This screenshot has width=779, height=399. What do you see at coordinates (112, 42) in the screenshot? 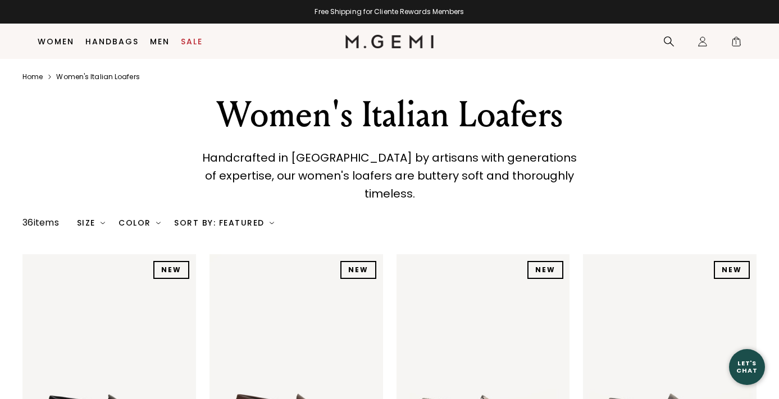
I see `a: Handbags` at bounding box center [112, 42].